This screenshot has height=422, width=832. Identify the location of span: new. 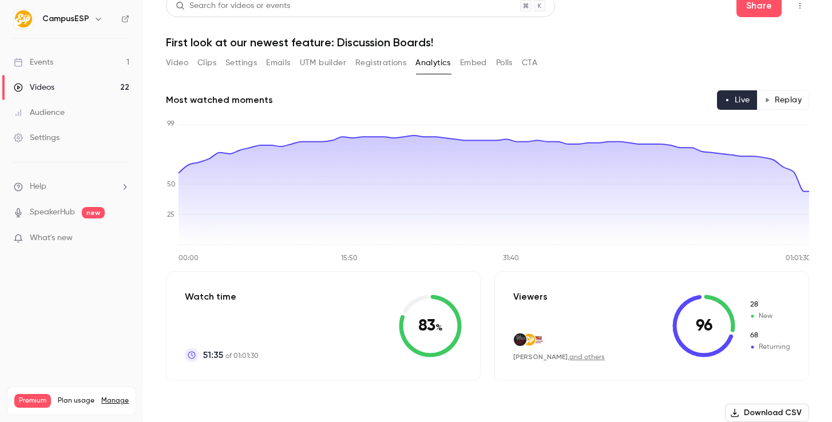
(93, 213).